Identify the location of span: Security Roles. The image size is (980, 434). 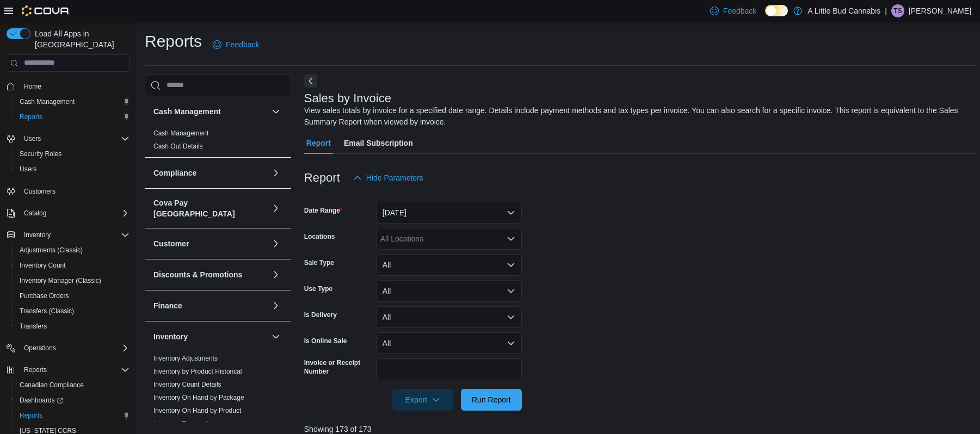
(40, 154).